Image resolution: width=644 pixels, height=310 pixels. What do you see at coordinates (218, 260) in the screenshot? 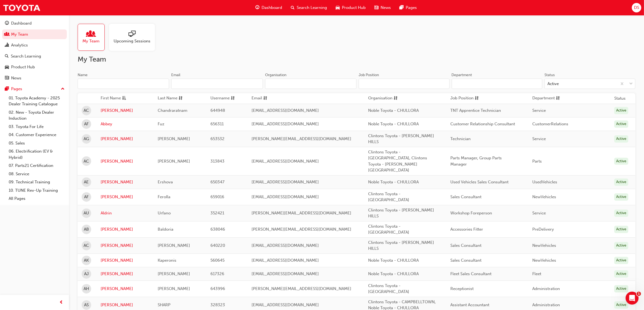
I see `span: 560645` at bounding box center [218, 260].